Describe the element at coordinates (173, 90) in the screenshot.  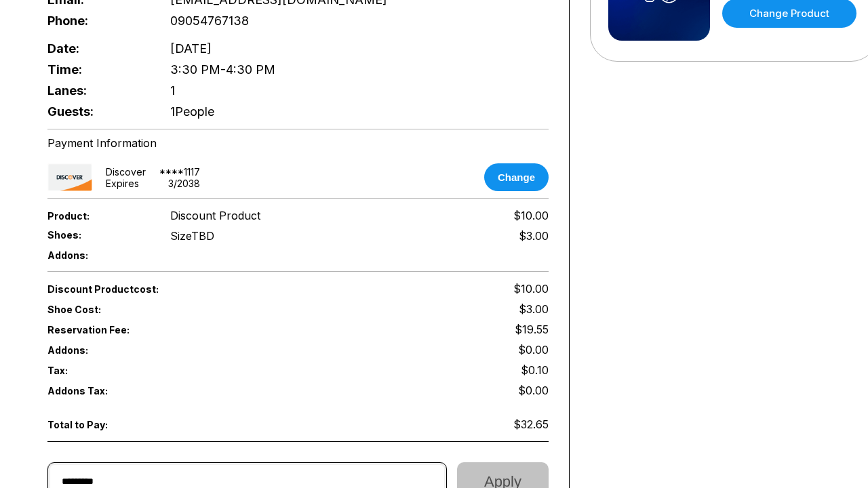
I see `span: 1` at that location.